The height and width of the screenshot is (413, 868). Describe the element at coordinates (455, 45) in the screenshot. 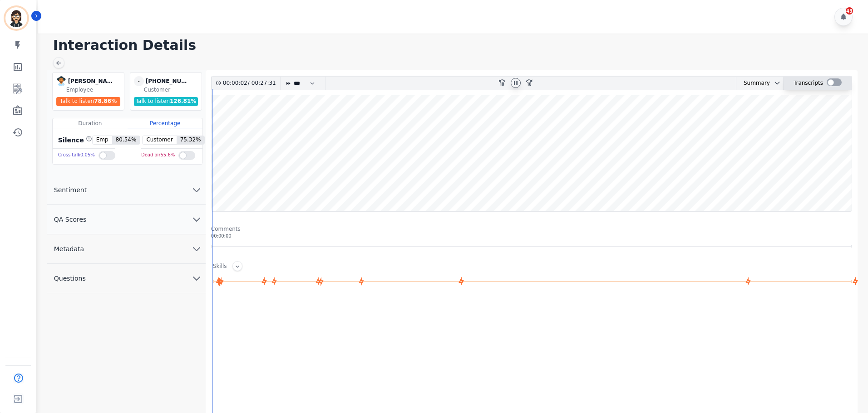

I see `h1: Interaction Details` at that location.